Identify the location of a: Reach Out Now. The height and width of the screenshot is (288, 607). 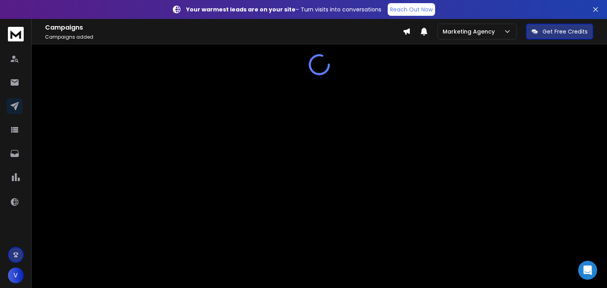
(411, 9).